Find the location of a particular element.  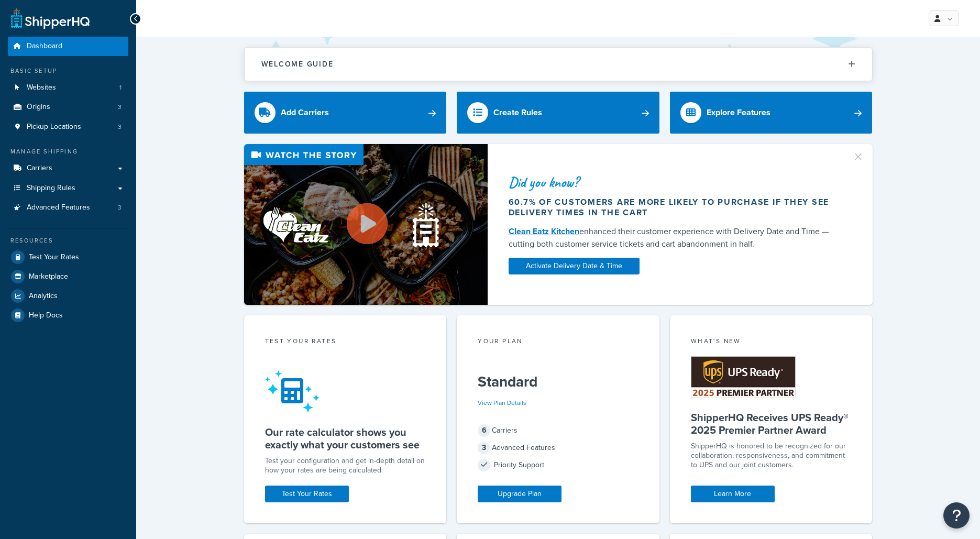

span: Websites is located at coordinates (41, 88).